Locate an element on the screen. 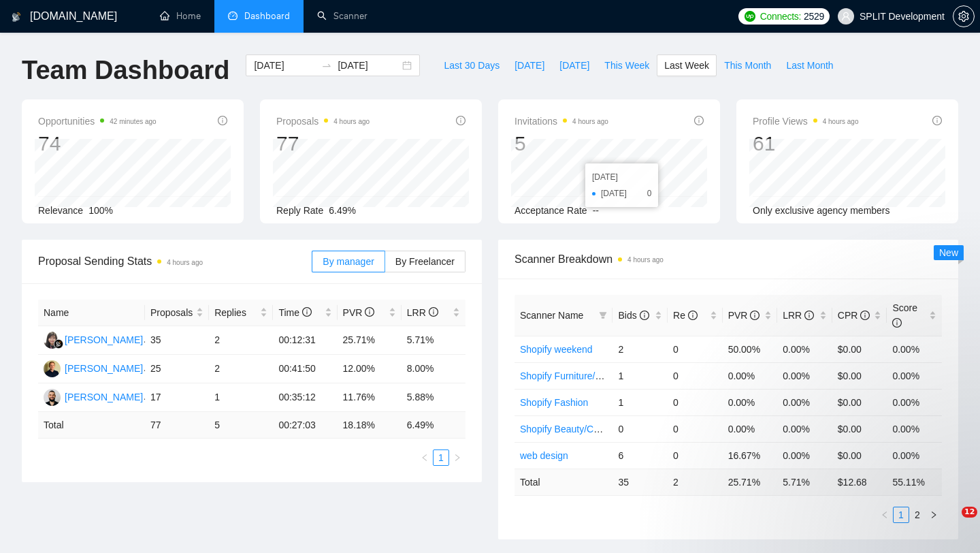 Image resolution: width=980 pixels, height=553 pixels. span: Proposals is located at coordinates (171, 313).